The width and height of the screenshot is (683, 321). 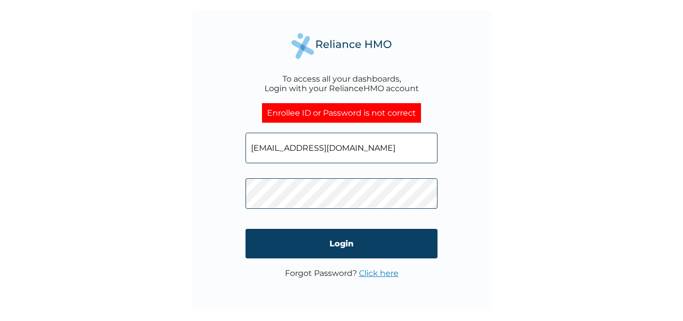 What do you see at coordinates (342, 148) in the screenshot?
I see `input: Email address or HMO ID` at bounding box center [342, 148].